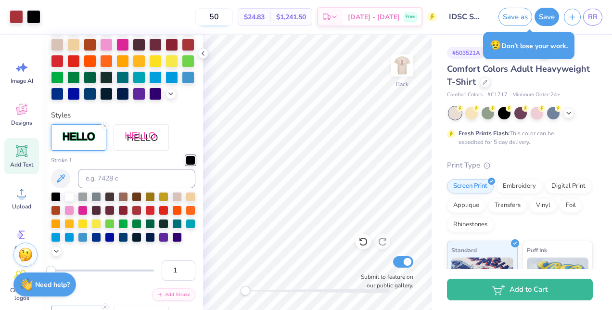 The width and height of the screenshot is (612, 310). Describe the element at coordinates (484, 133) in the screenshot. I see `strong: Fresh Prints Flash:` at that location.